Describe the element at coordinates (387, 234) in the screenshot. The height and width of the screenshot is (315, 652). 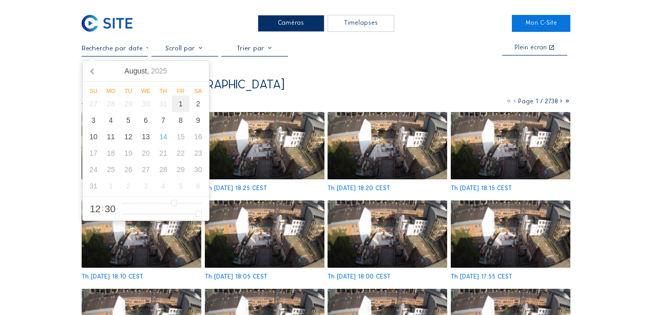
I see `img: image_52571755` at that location.